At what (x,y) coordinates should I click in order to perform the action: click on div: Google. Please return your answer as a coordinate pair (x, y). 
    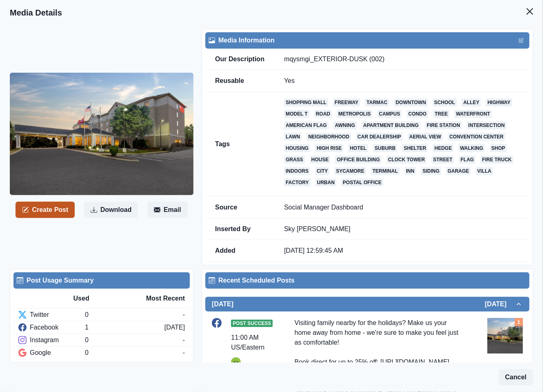
    Looking at the image, I should click on (52, 353).